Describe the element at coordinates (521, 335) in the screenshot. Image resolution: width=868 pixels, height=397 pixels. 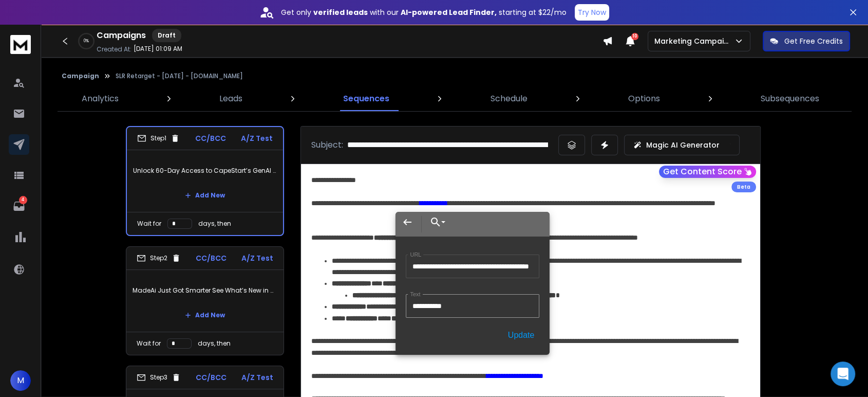
I see `button: Update` at that location.